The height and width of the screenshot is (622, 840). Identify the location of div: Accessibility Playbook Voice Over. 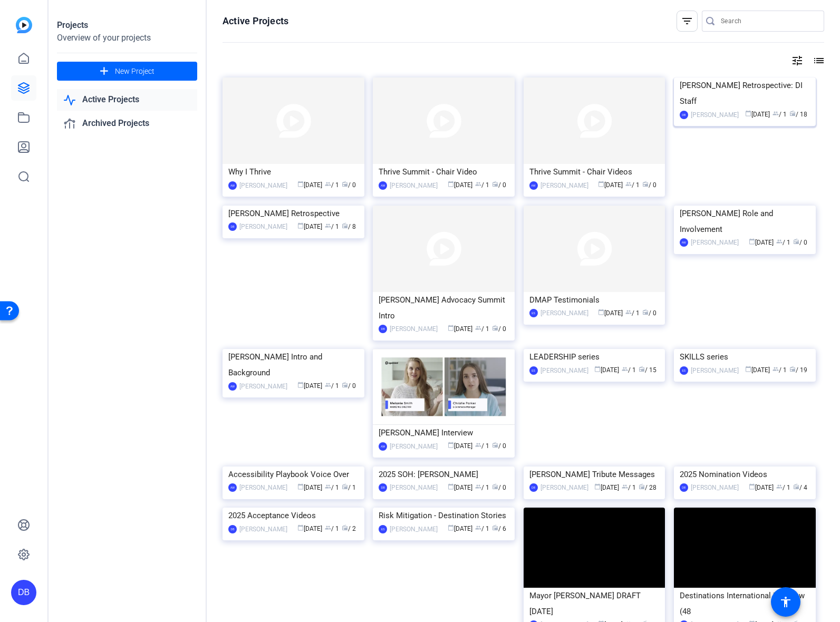
(293, 475).